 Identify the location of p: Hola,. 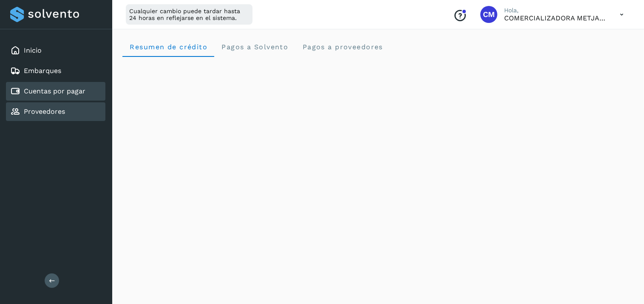
(555, 10).